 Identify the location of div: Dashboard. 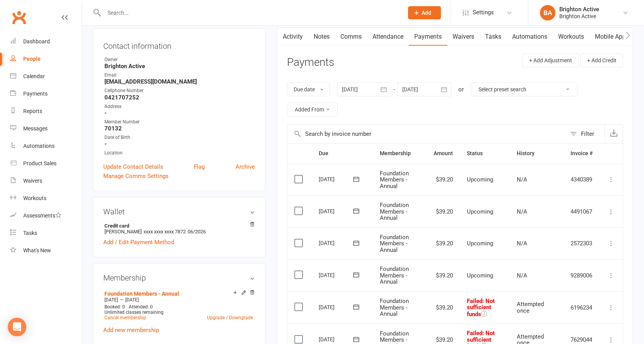
(37, 41).